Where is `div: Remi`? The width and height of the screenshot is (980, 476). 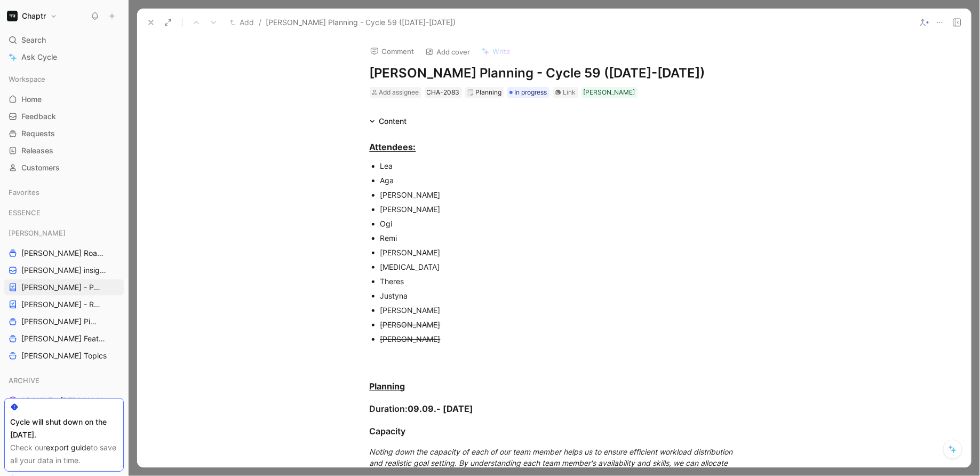
div: Remi is located at coordinates (559, 237).